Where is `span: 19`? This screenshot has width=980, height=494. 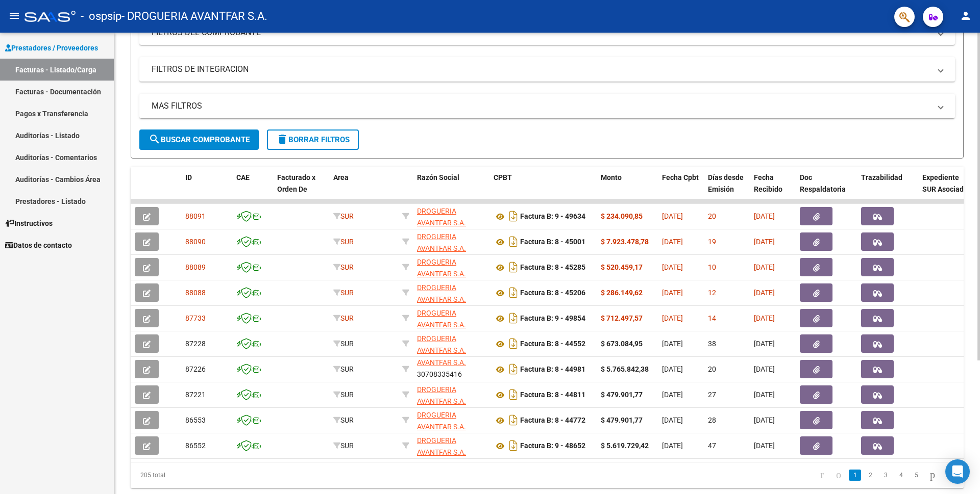
span: 19 is located at coordinates (712, 241).